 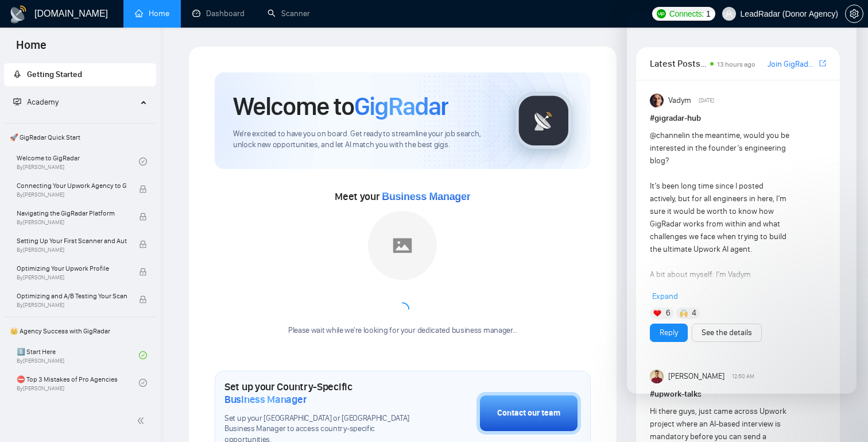 What do you see at coordinates (854, 14) in the screenshot?
I see `a: setting` at bounding box center [854, 14].